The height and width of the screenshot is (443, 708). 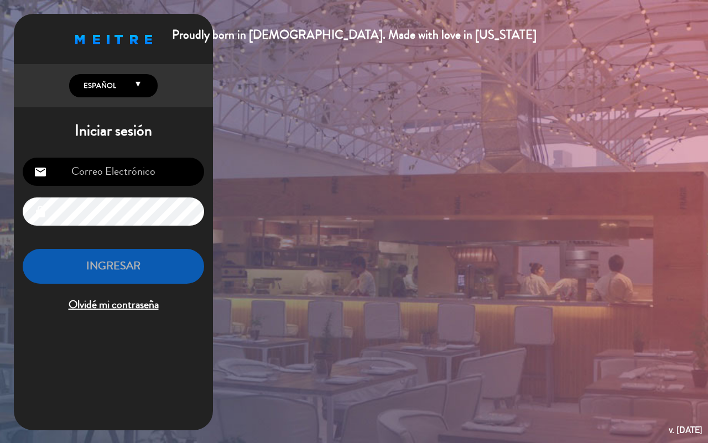 What do you see at coordinates (113, 305) in the screenshot?
I see `span: Olvidé mi contraseña` at bounding box center [113, 305].